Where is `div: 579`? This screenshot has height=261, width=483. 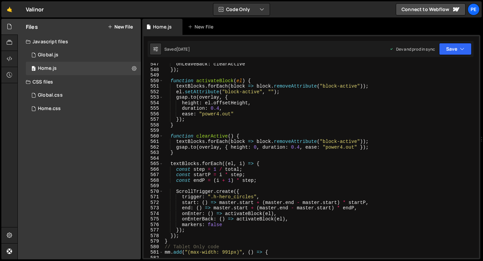
div: 579 is located at coordinates (153, 241).